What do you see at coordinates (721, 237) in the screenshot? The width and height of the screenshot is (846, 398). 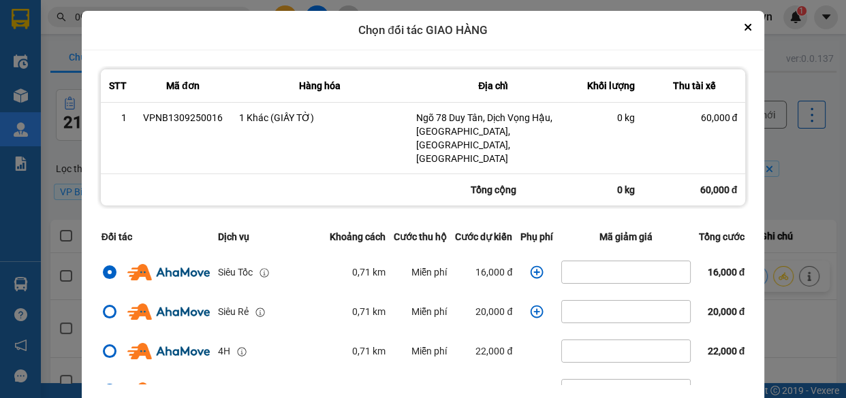 I see `th: Tổng cước` at bounding box center [721, 237].